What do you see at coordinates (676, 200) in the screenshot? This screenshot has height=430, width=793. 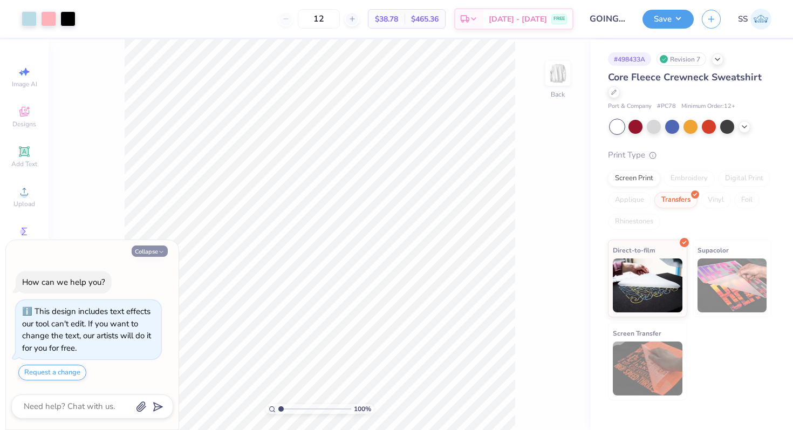 I see `div: Transfers` at bounding box center [676, 200].